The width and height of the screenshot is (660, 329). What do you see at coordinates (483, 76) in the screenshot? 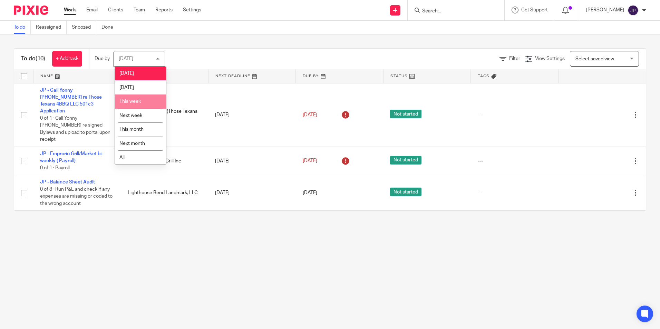
I see `span: Tags` at bounding box center [483, 76].